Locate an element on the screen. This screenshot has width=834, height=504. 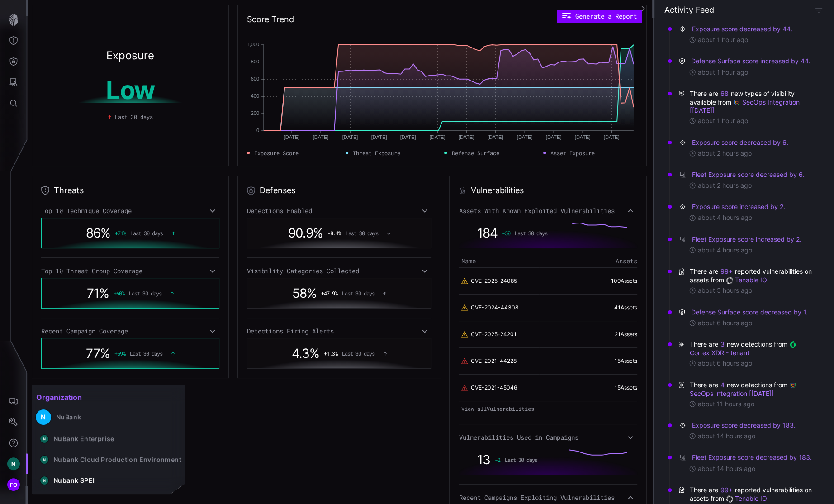
button: NNubank SPEI is located at coordinates (111, 480).